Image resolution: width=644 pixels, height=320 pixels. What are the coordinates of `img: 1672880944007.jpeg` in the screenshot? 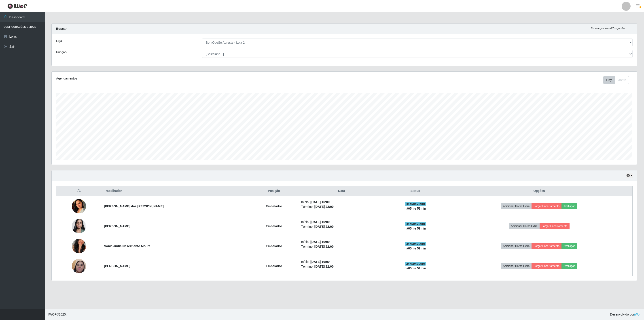 It's located at (79, 206).